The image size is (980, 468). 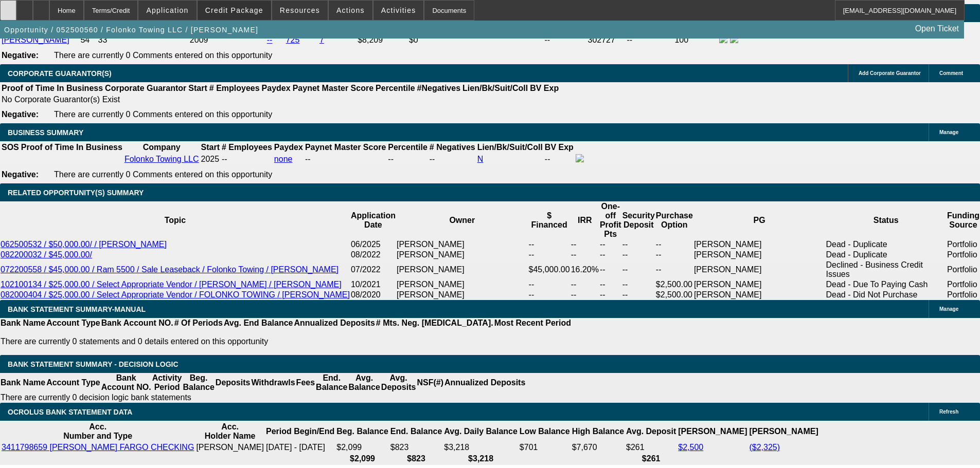 What do you see at coordinates (674, 295) in the screenshot?
I see `td: $2,500.00` at bounding box center [674, 295].